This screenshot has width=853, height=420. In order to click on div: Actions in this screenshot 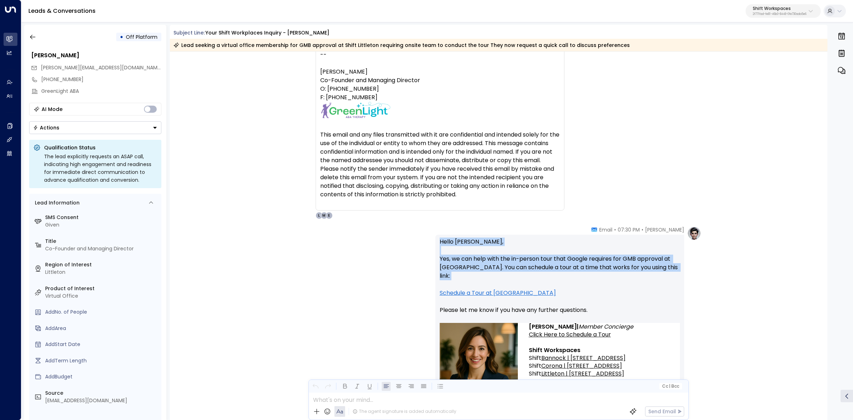, I will do `click(46, 128)`.